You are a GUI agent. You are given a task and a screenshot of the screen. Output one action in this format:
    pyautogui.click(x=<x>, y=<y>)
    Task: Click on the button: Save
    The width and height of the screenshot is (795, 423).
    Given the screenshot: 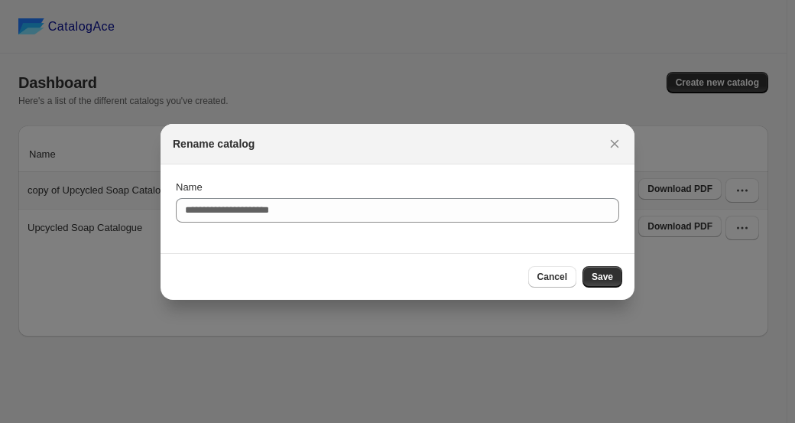 What is the action you would take?
    pyautogui.click(x=602, y=277)
    